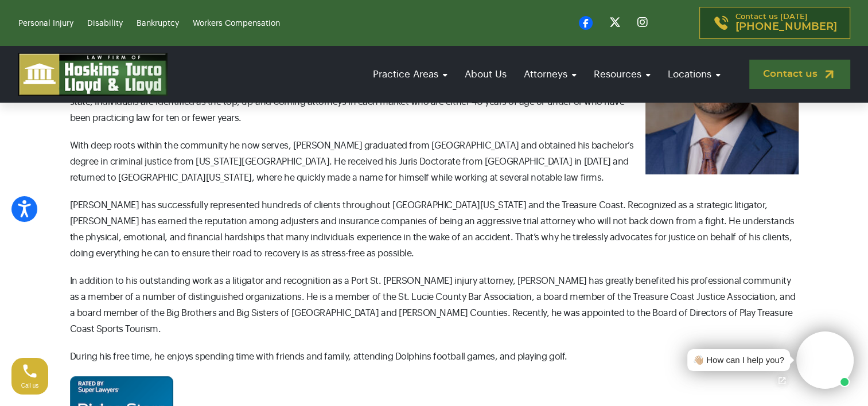 This screenshot has width=868, height=406. Describe the element at coordinates (800, 74) in the screenshot. I see `a: Contact us` at that location.